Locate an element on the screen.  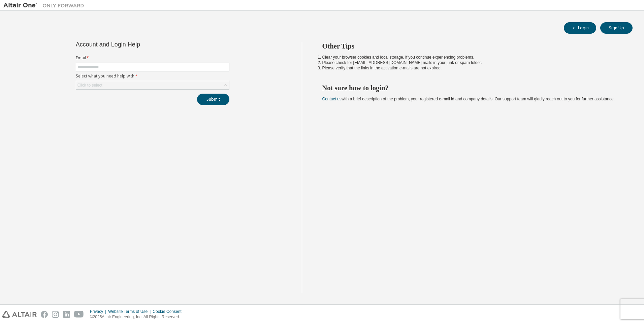
img: Altair One is located at coordinates (45, 5).